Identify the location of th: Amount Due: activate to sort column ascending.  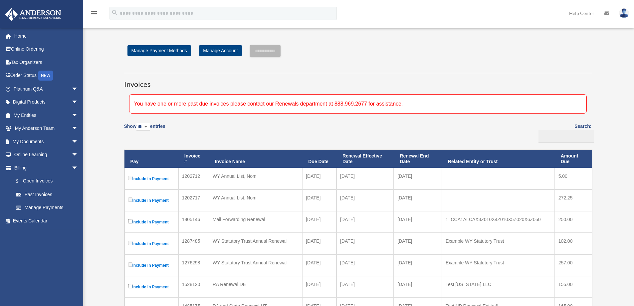
(574, 159).